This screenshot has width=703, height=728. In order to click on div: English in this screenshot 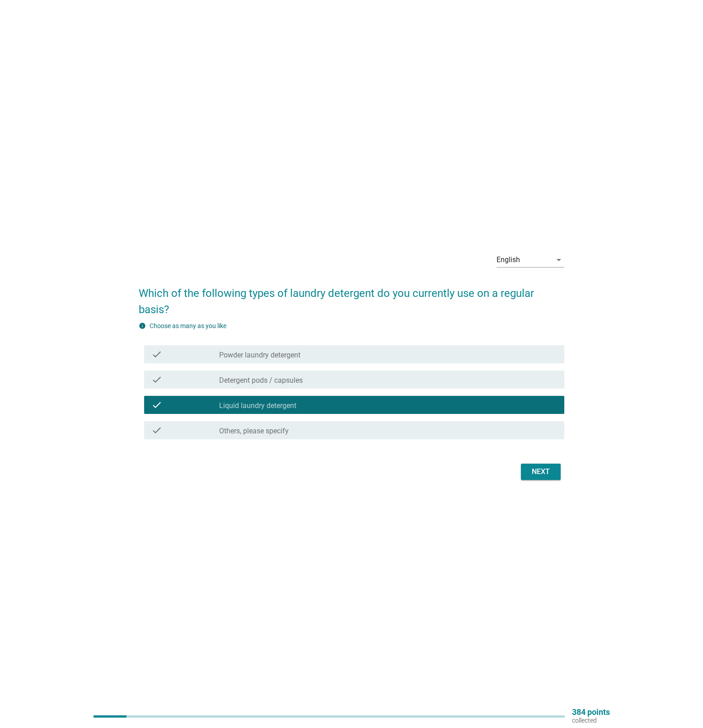, I will do `click(508, 260)`.